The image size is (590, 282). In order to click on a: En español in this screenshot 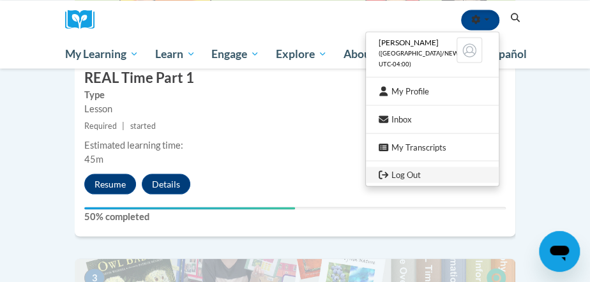, I will do `click(499, 54)`.